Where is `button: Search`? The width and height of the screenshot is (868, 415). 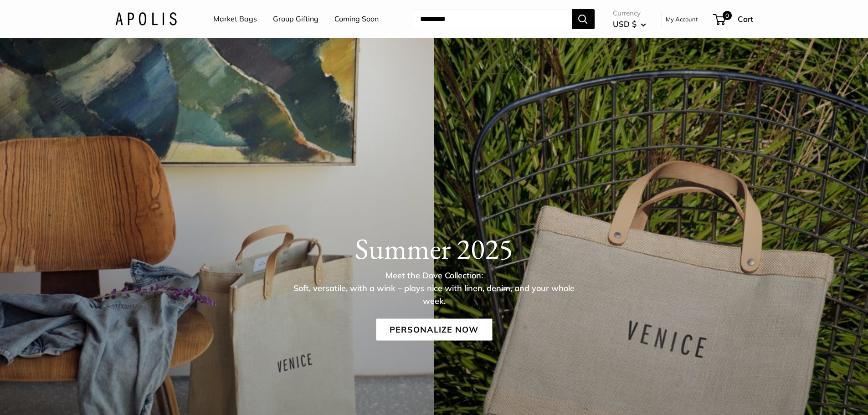 button: Search is located at coordinates (583, 19).